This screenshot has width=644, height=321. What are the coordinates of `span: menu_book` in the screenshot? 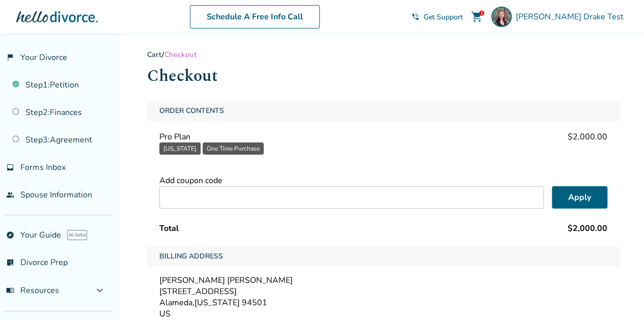 It's located at (10, 290).